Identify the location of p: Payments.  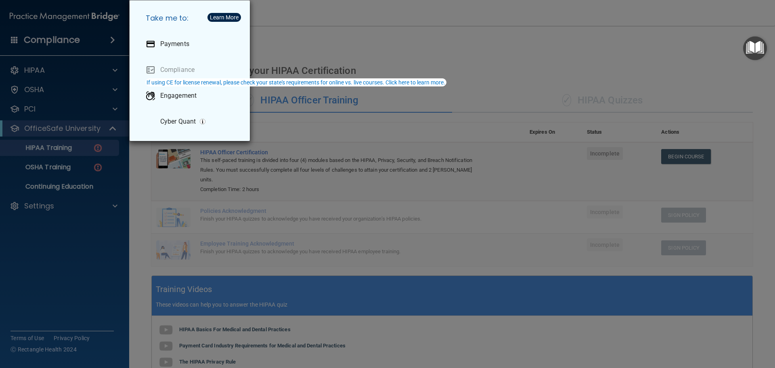
(175, 44).